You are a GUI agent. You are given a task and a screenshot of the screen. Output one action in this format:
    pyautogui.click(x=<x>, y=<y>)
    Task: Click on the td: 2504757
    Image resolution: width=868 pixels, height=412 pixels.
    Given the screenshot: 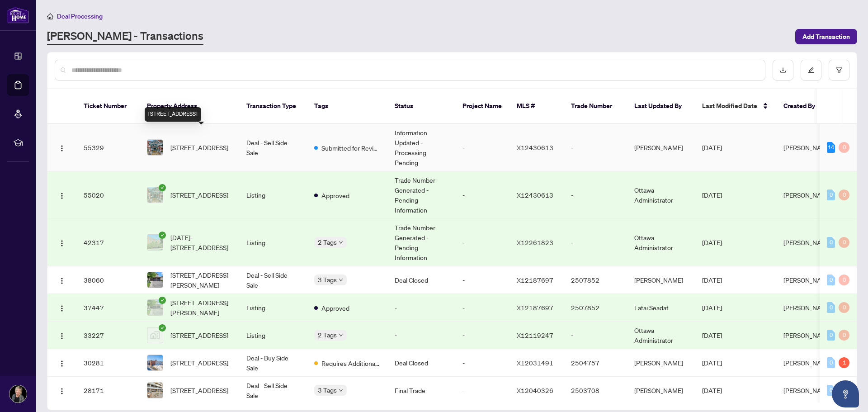 What is the action you would take?
    pyautogui.click(x=596, y=363)
    